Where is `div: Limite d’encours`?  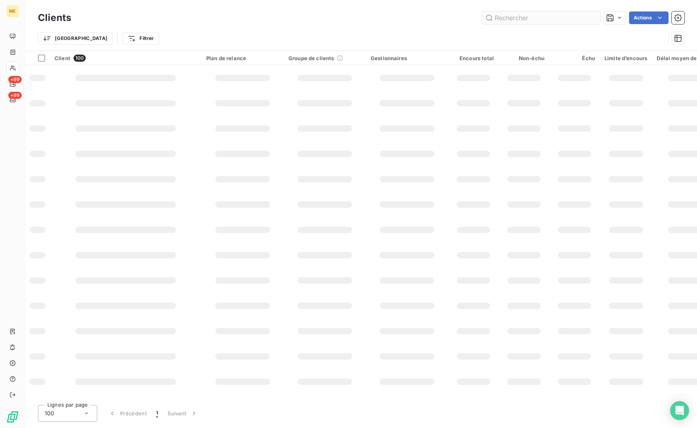
div: Limite d’encours is located at coordinates (626, 58).